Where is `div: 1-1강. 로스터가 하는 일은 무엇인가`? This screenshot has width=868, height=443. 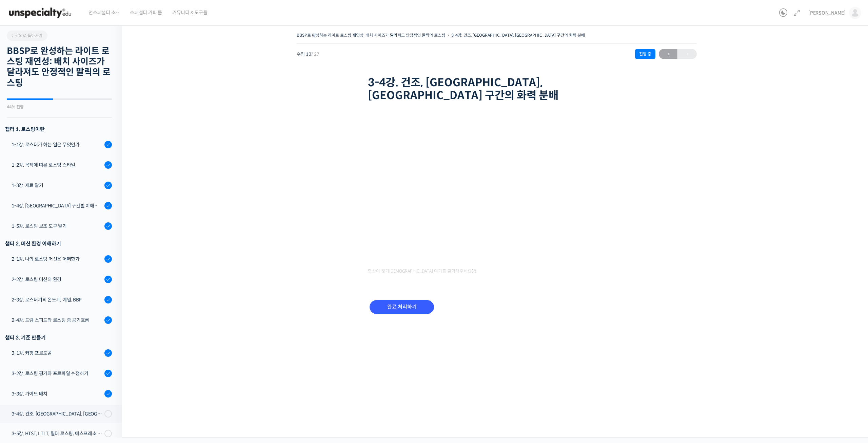 div: 1-1강. 로스터가 하는 일은 무엇인가 is located at coordinates (57, 145).